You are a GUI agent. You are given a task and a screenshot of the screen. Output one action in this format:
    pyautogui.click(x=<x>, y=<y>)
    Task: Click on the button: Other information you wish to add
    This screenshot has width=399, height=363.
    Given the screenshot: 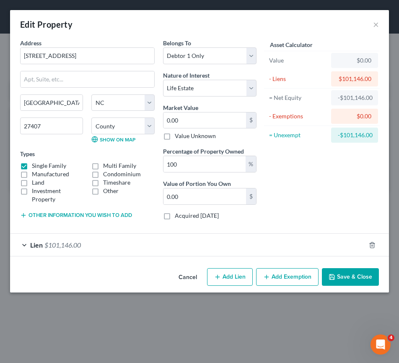 What is the action you would take?
    pyautogui.click(x=76, y=215)
    